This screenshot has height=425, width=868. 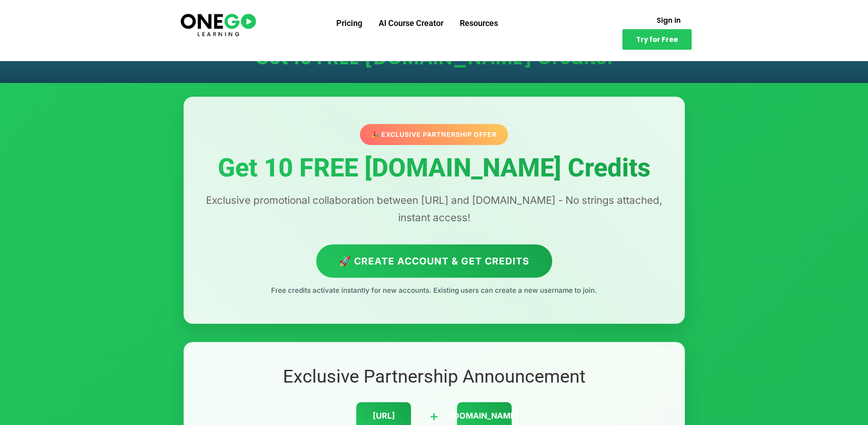 What do you see at coordinates (669, 20) in the screenshot?
I see `a: Sign in` at bounding box center [669, 20].